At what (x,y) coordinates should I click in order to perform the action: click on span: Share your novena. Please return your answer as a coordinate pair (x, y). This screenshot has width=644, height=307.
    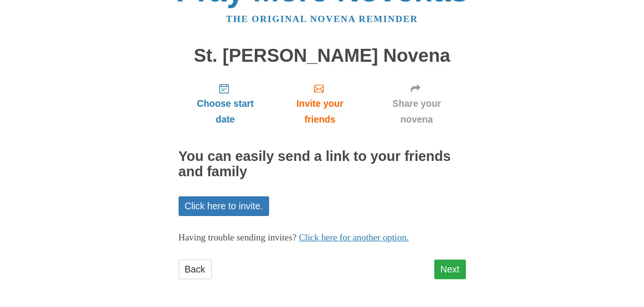
    Looking at the image, I should click on (416, 112).